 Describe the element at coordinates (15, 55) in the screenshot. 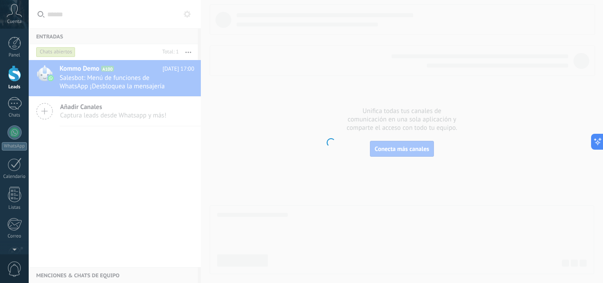

I see `div: Panel` at that location.